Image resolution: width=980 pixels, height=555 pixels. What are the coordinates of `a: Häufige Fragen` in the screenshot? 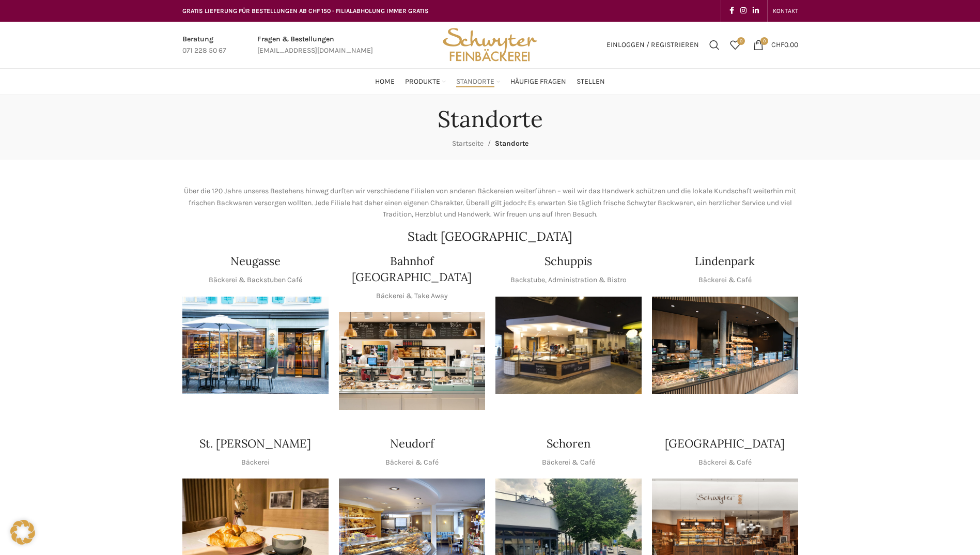 It's located at (538, 81).